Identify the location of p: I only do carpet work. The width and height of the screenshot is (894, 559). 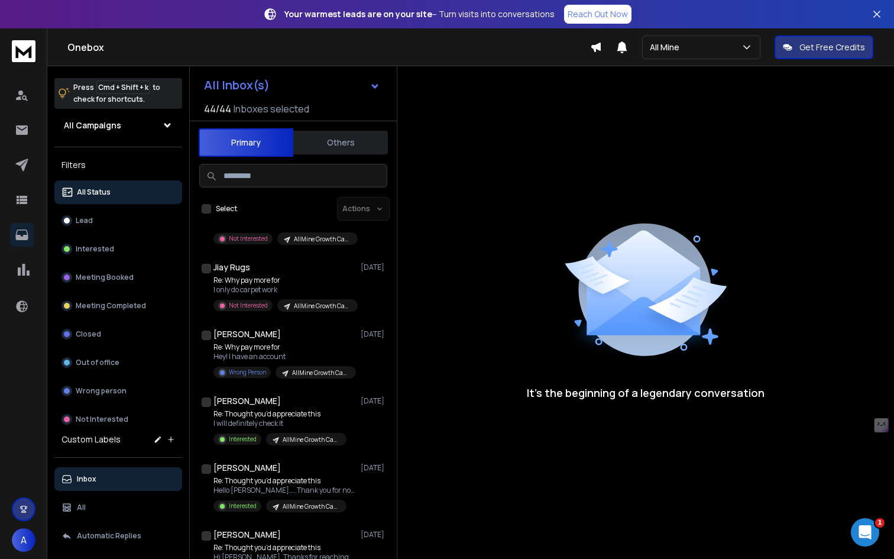
(285, 290).